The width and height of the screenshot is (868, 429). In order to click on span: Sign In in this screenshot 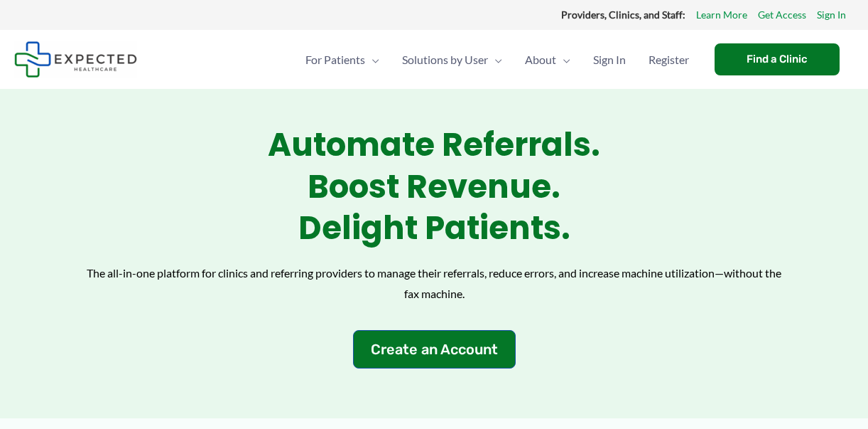, I will do `click(610, 60)`.